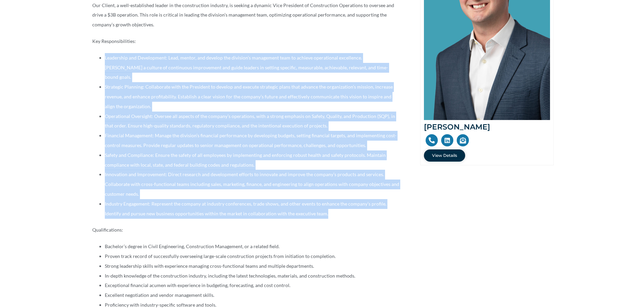  I want to click on li: Strategic Planning: Collaborate with the President to develop and execute strategic plans that ad..., so click(252, 97).